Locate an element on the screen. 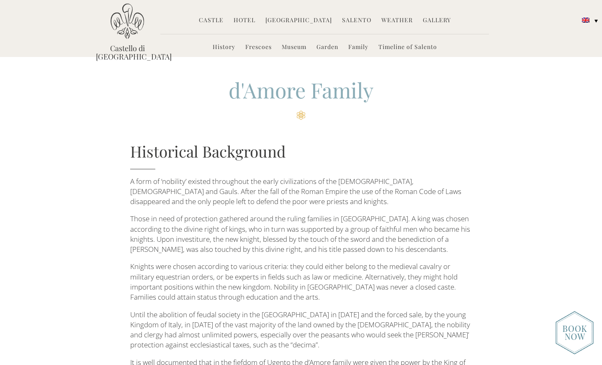 This screenshot has height=365, width=602. a: Salento is located at coordinates (357, 21).